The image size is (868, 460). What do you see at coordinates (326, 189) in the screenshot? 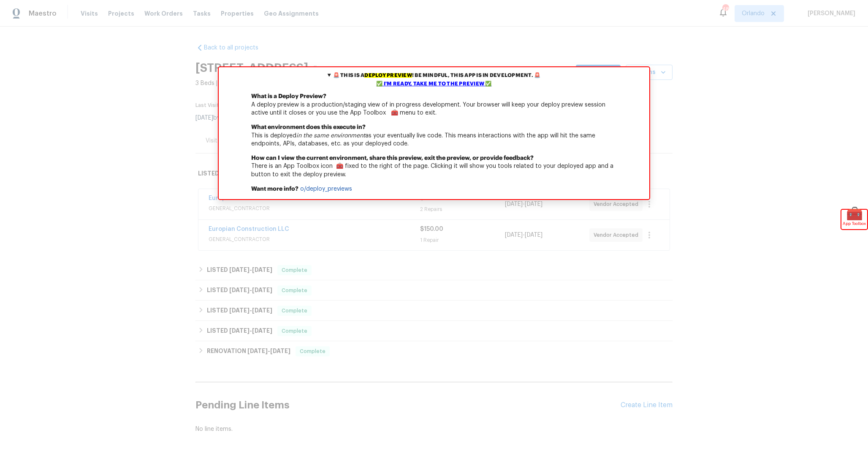
I see `a: o/deploy_previews` at bounding box center [326, 189].